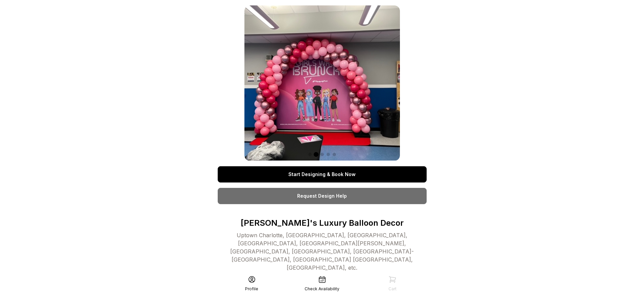  I want to click on div: Check Availability, so click(322, 289).